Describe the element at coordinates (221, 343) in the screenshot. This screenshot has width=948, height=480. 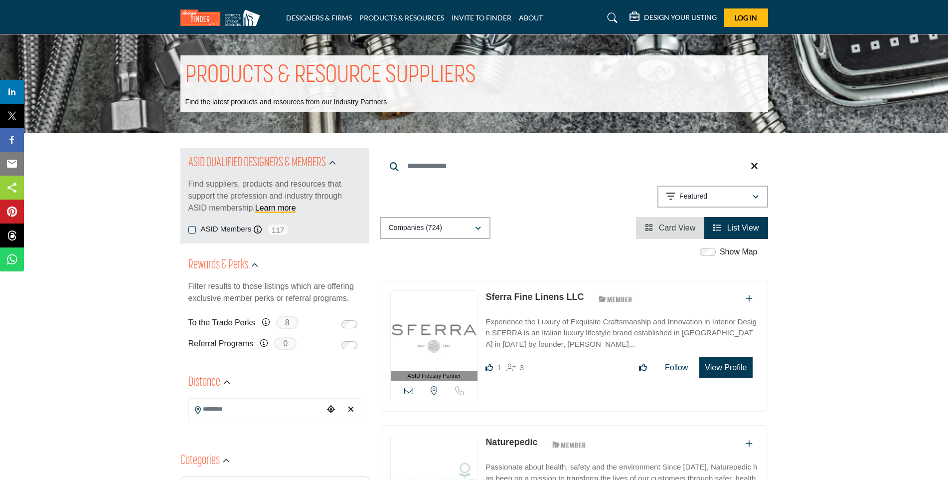
I see `label: Referral Programs` at that location.